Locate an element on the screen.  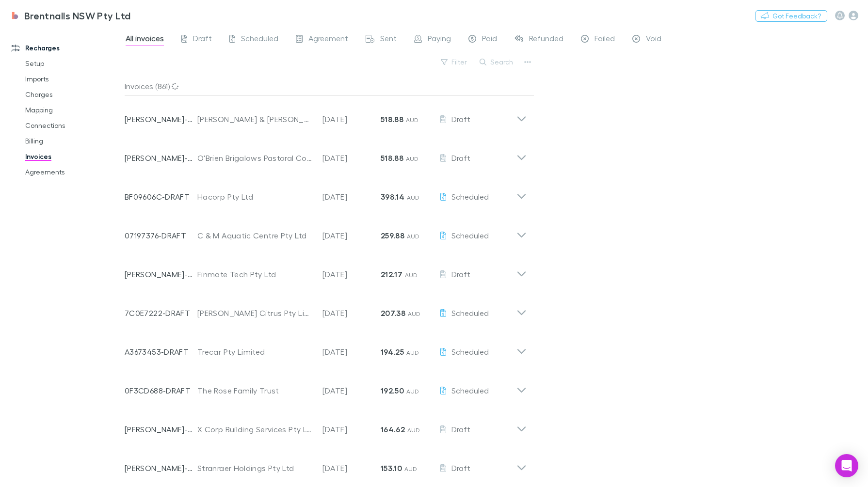
a: Charges is located at coordinates (73, 94).